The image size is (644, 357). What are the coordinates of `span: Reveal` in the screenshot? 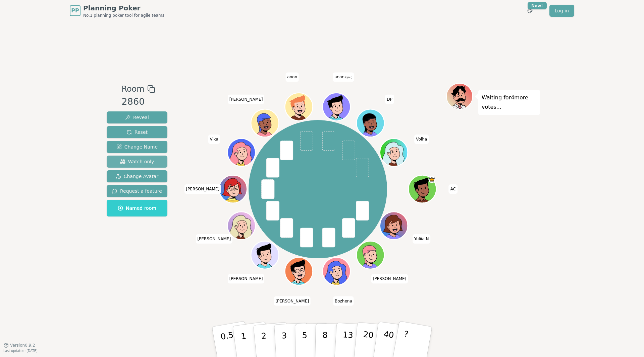 It's located at (137, 117).